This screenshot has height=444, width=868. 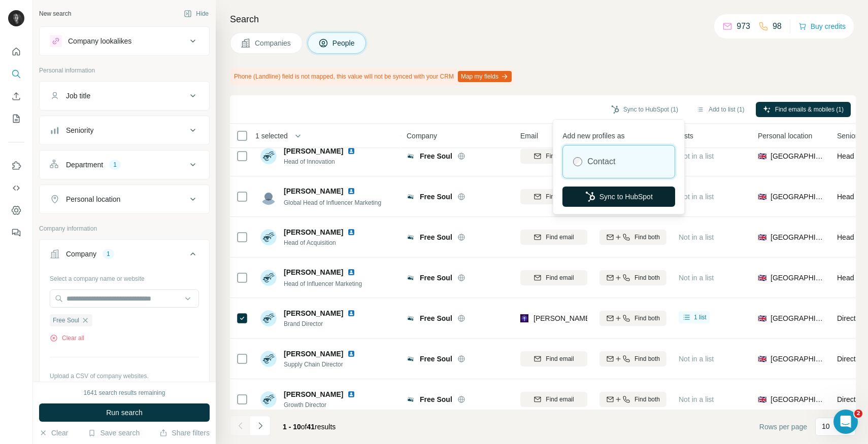 I want to click on p: 973, so click(x=744, y=26).